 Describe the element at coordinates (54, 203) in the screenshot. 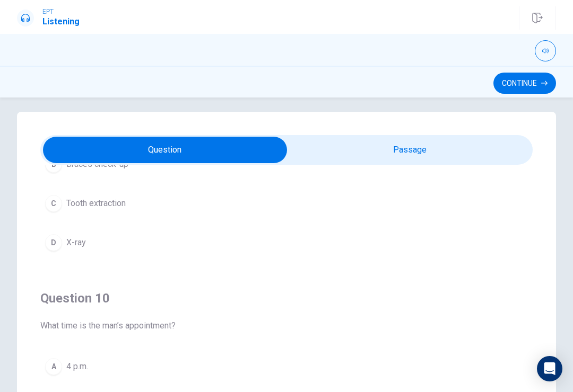

I see `div: C` at that location.